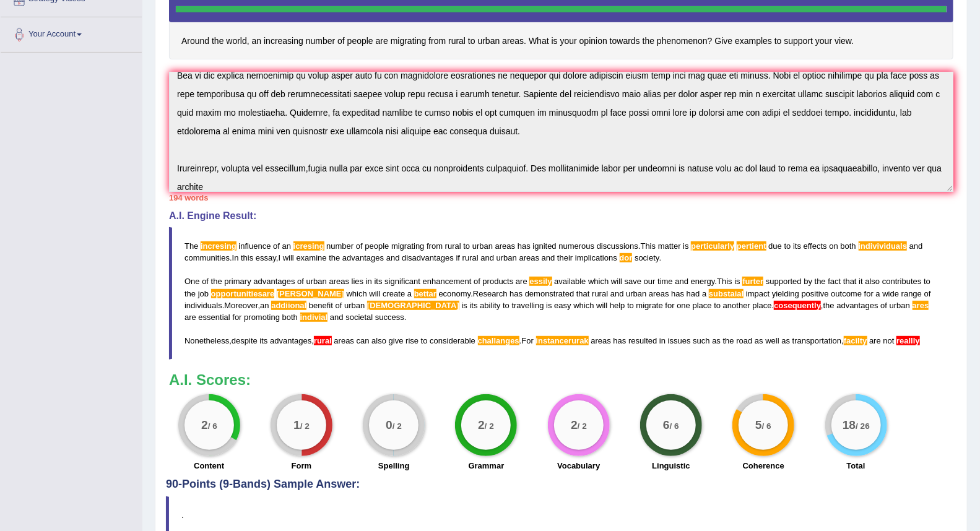  What do you see at coordinates (528, 305) in the screenshot?
I see `span: travelling` at bounding box center [528, 305].